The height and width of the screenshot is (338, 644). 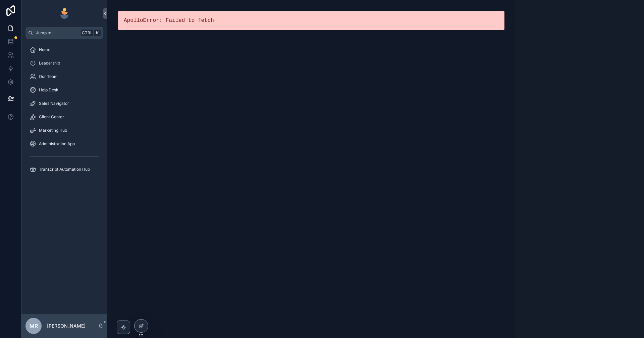 What do you see at coordinates (65, 112) in the screenshot?
I see `div: scrollable content` at bounding box center [65, 112].